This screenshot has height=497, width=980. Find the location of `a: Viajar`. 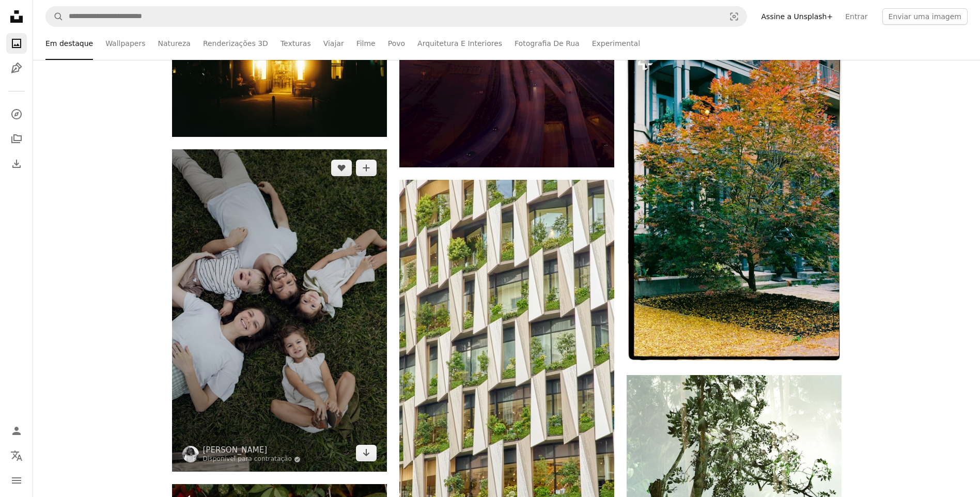

a: Viajar is located at coordinates (334, 44).